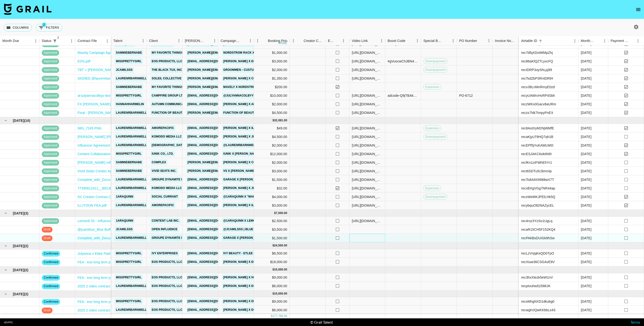 Image resolution: width=644 pixels, height=326 pixels. Describe the element at coordinates (118, 221) in the screenshot. I see `a: Lemon8 33 - Influencer Agreement (@1araquinn).pdf` at that location.